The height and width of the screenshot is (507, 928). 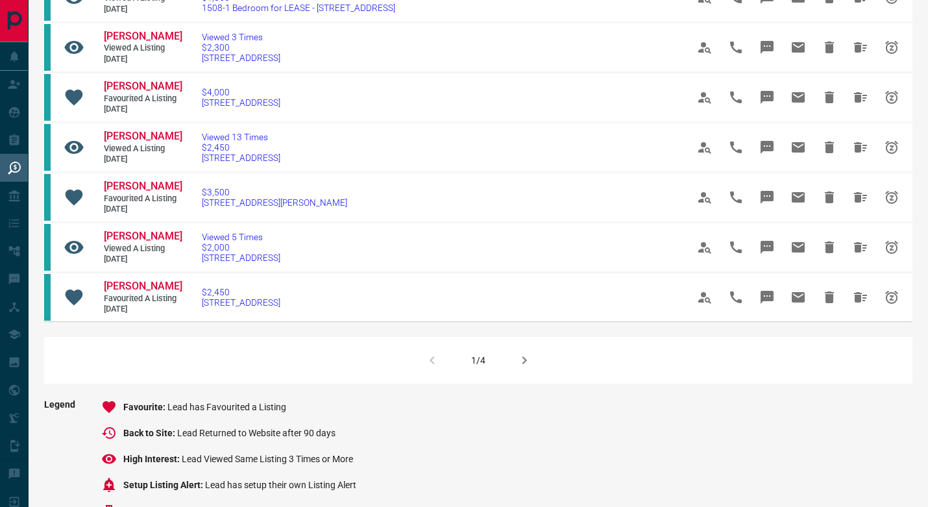 I want to click on span: Hide All from Veronica Hansen, so click(x=861, y=47).